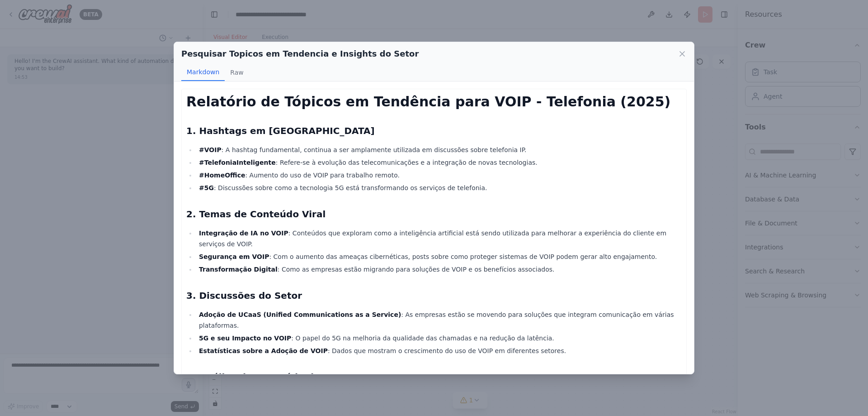 The image size is (868, 416). Describe the element at coordinates (206, 187) in the screenshot. I see `strong: #5G` at that location.